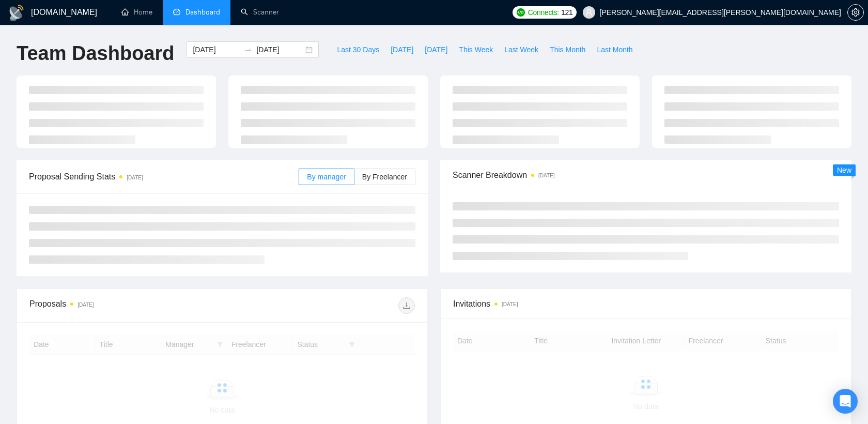 The width and height of the screenshot is (868, 424). What do you see at coordinates (589, 12) in the screenshot?
I see `span: user` at bounding box center [589, 12].